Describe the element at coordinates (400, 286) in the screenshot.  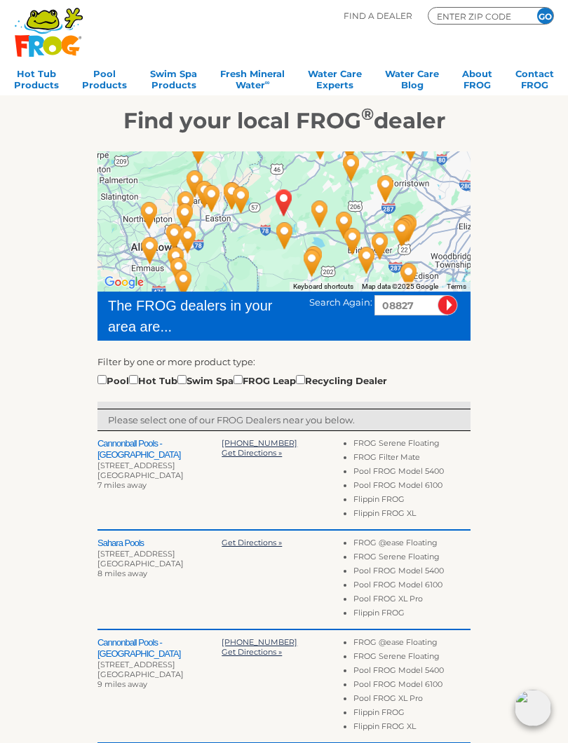
I see `span: Map data ©2025 Google` at that location.